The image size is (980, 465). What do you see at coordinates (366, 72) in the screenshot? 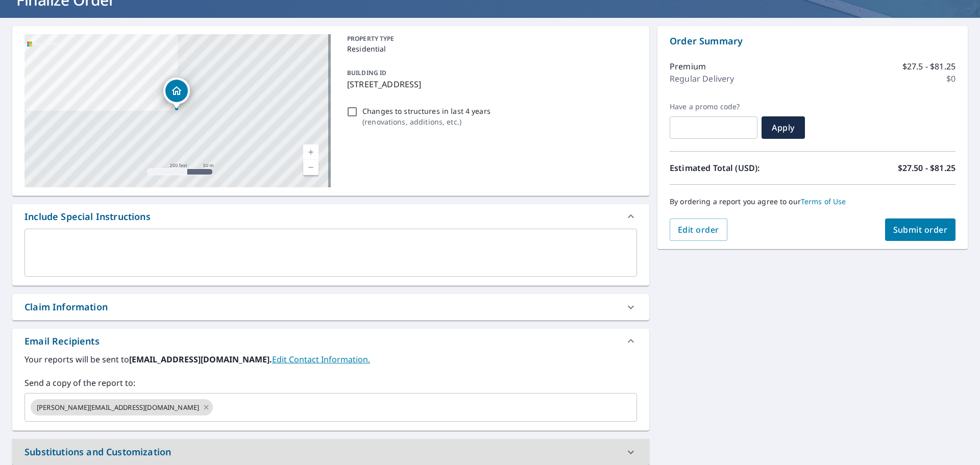
I see `p: BUILDING ID` at bounding box center [366, 72].